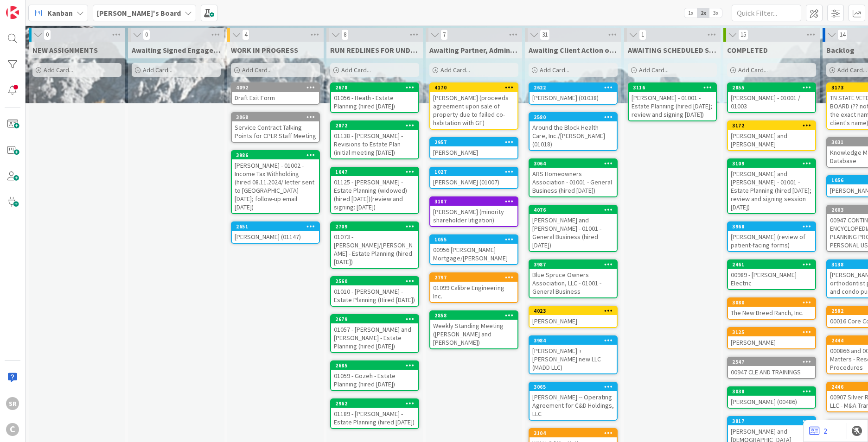  I want to click on span: 0, so click(48, 35).